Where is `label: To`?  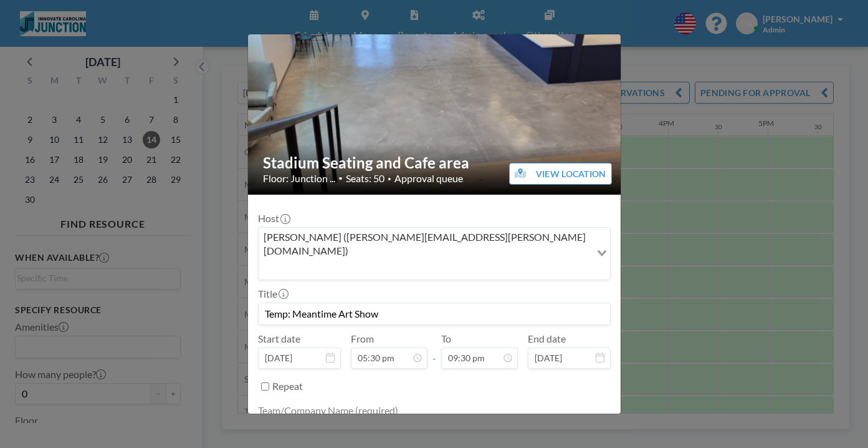 label: To is located at coordinates (446, 339).